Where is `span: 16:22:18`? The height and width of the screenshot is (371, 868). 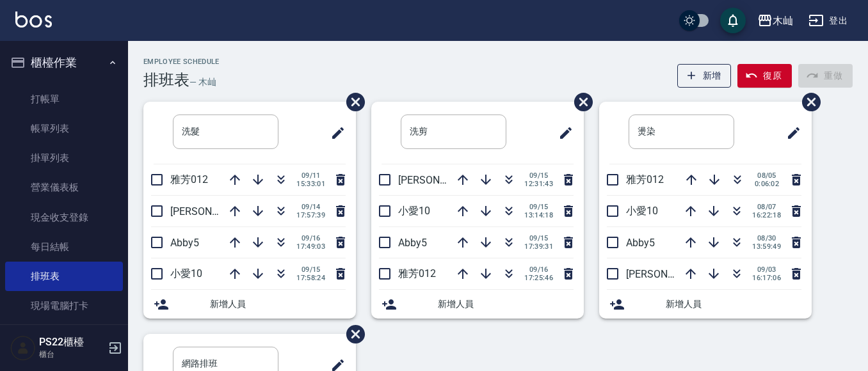 span: 16:22:18 is located at coordinates (766, 215).